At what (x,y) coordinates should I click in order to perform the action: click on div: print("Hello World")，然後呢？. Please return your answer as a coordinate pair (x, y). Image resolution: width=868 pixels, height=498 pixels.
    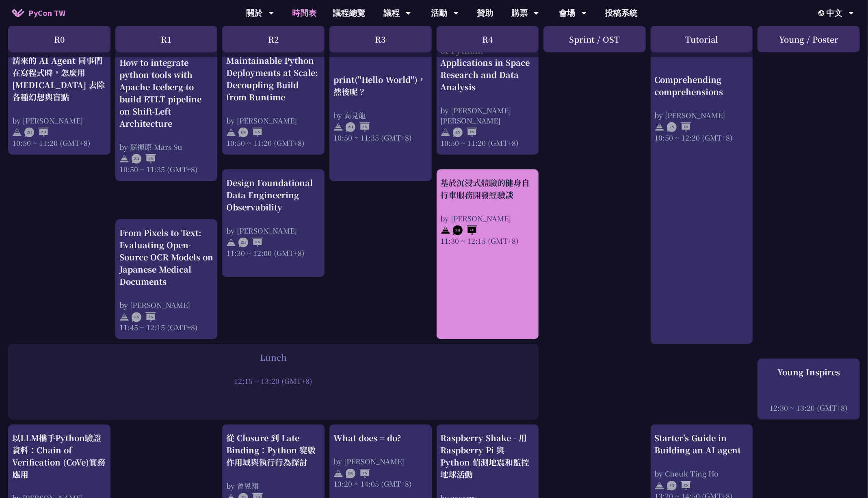
    Looking at the image, I should click on (381, 85).